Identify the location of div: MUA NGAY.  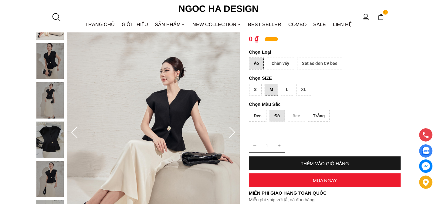
(325, 181).